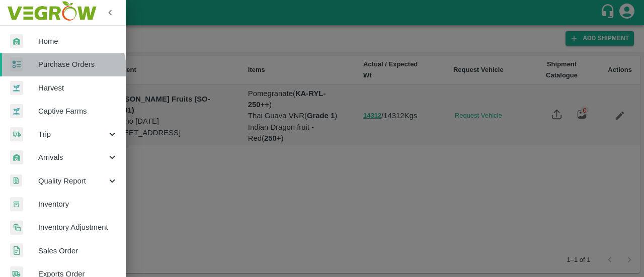 The image size is (644, 277). What do you see at coordinates (78, 41) in the screenshot?
I see `span: Home` at bounding box center [78, 41].